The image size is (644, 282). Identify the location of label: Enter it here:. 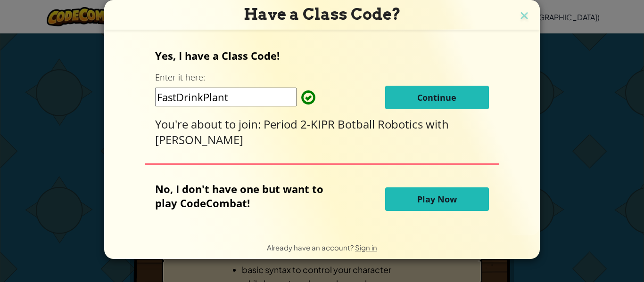
(180, 77).